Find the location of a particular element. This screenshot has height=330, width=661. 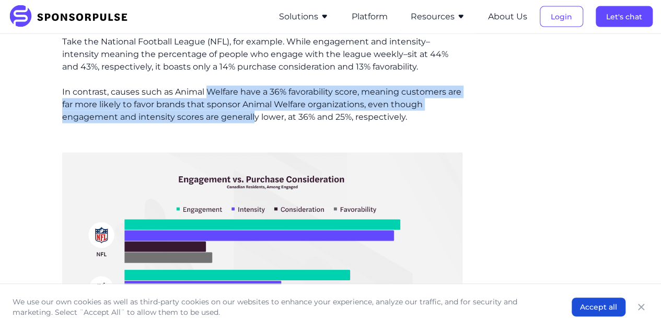

p: Take the National Football League (NFL), for example. While engagement and intensity–intensity me... is located at coordinates (262, 54).